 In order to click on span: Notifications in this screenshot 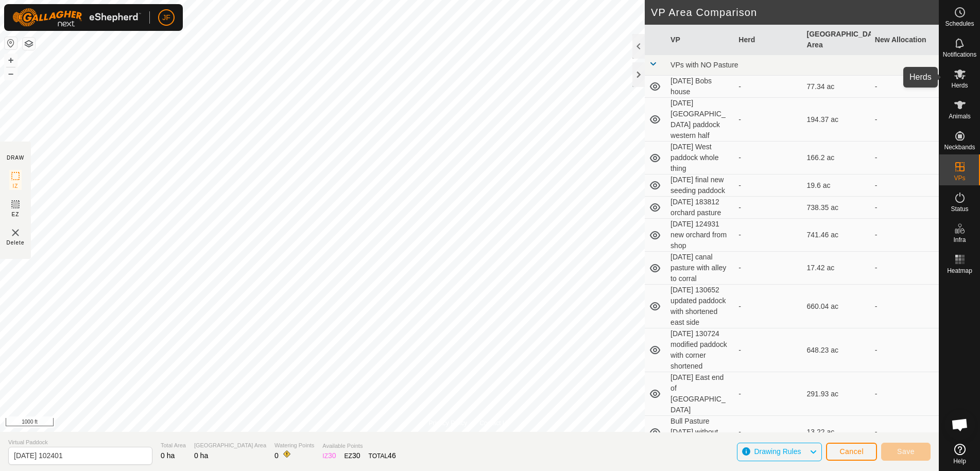, I will do `click(959, 55)`.